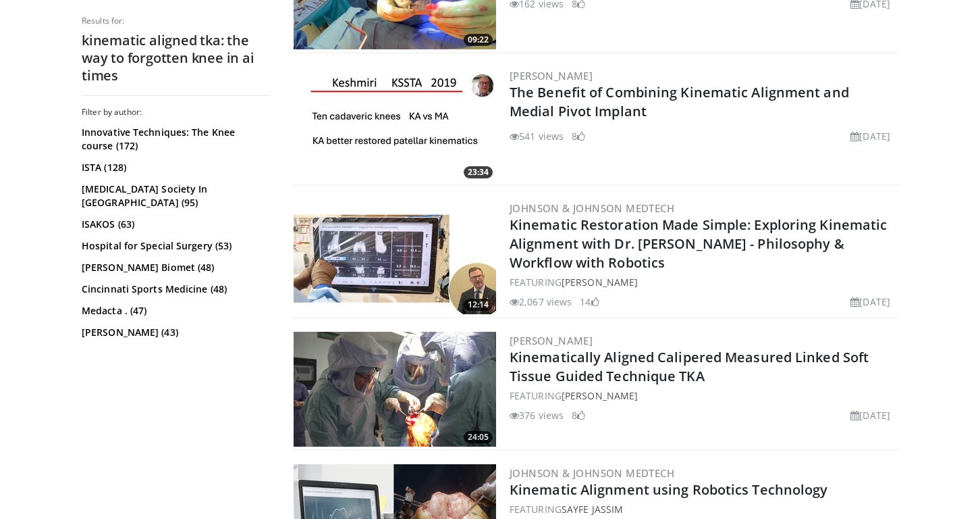  Describe the element at coordinates (174, 289) in the screenshot. I see `a: Cincinnati Sports Medicine (48)` at that location.